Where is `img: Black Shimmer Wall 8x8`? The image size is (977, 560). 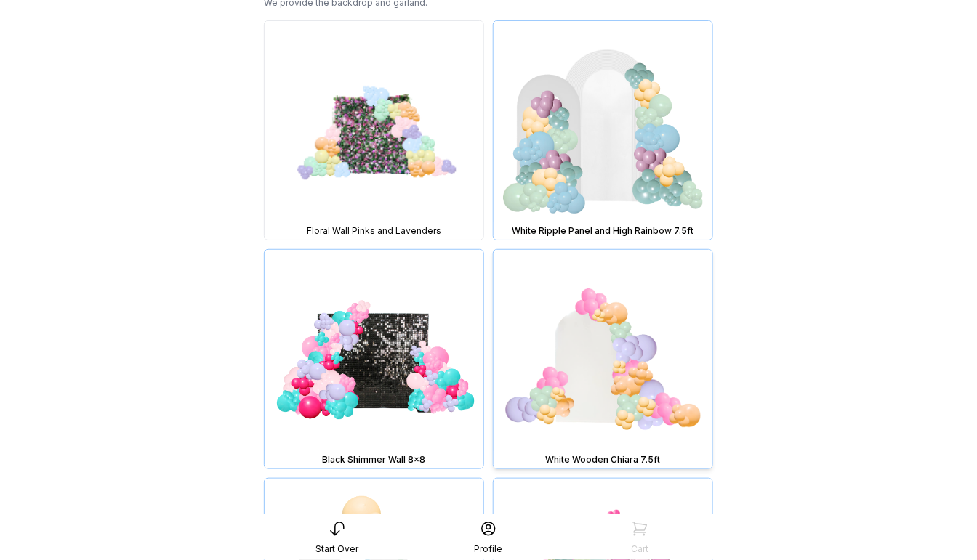
img: Black Shimmer Wall 8x8 is located at coordinates (373, 359).